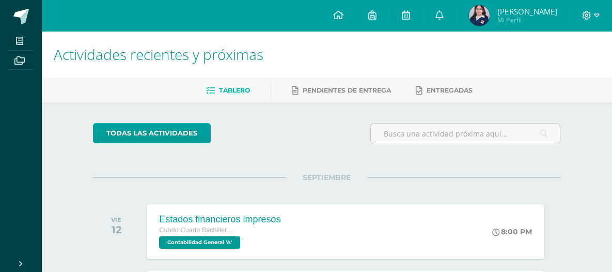  Describe the element at coordinates (116, 229) in the screenshot. I see `div: 12` at that location.